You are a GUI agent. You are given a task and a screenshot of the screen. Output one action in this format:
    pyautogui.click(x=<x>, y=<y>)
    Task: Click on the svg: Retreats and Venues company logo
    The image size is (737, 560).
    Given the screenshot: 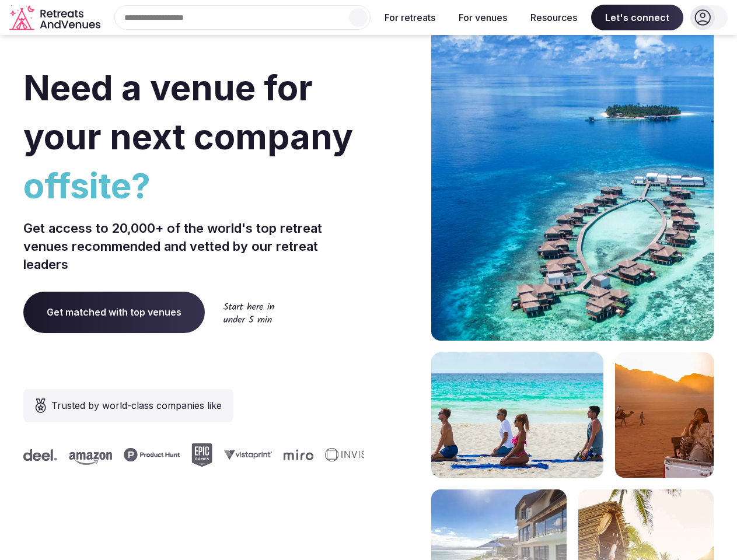 What is the action you would take?
    pyautogui.click(x=56, y=17)
    